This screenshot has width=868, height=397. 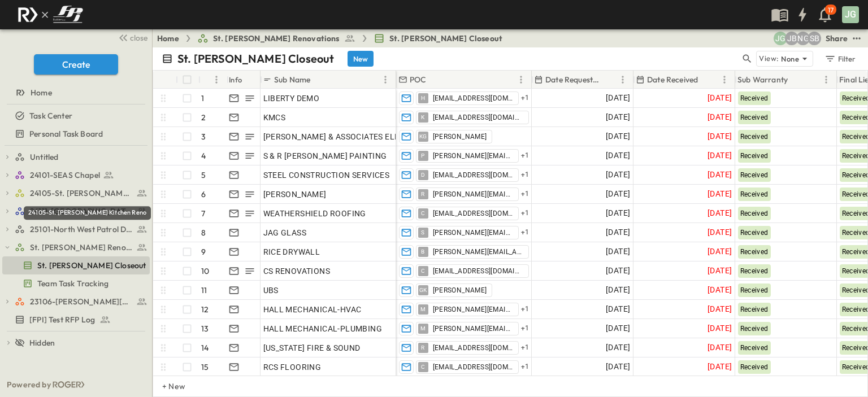 What do you see at coordinates (292, 367) in the screenshot?
I see `span: RCS FLOORING` at bounding box center [292, 367].